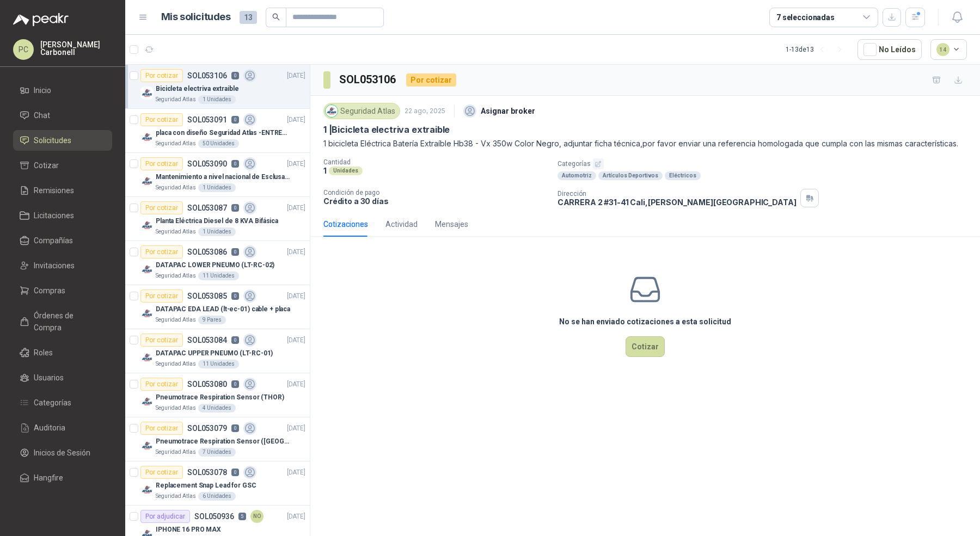 This screenshot has width=980, height=536. I want to click on a: Categorías, so click(63, 402).